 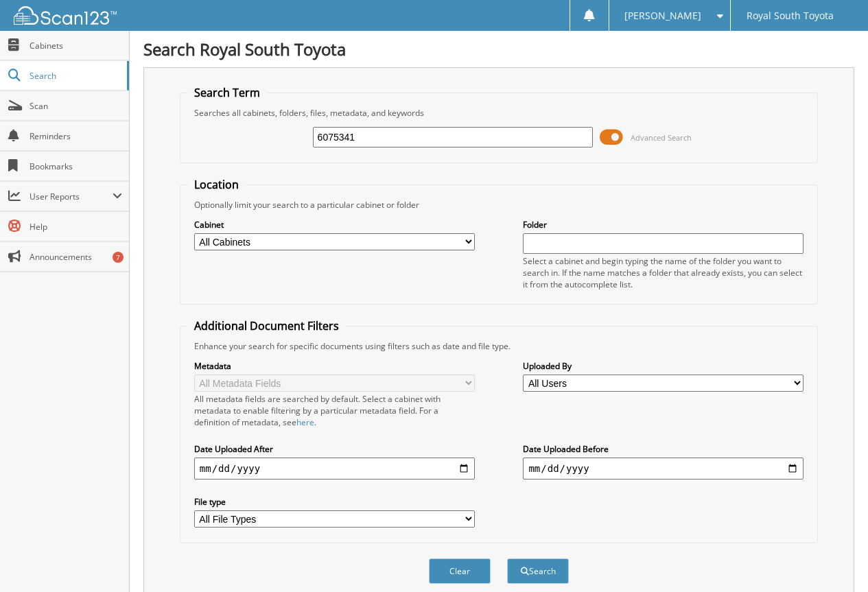 What do you see at coordinates (334, 365) in the screenshot?
I see `label: Metadata` at bounding box center [334, 365].